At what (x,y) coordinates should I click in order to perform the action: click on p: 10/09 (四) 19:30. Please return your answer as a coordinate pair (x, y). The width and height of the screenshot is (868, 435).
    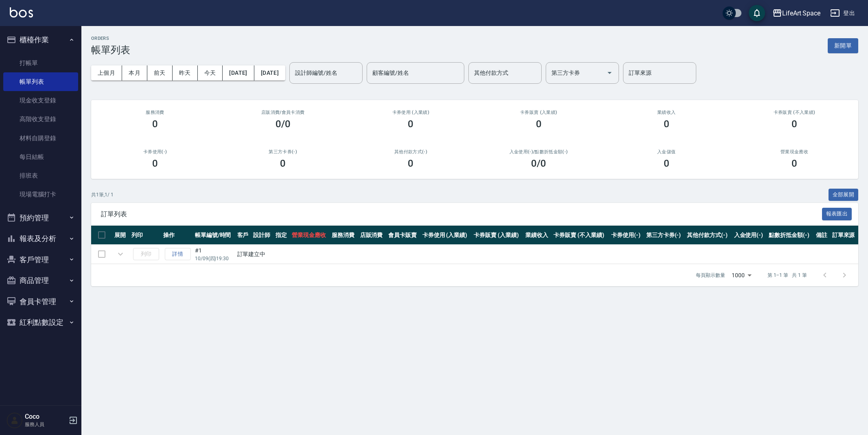
    Looking at the image, I should click on (214, 259).